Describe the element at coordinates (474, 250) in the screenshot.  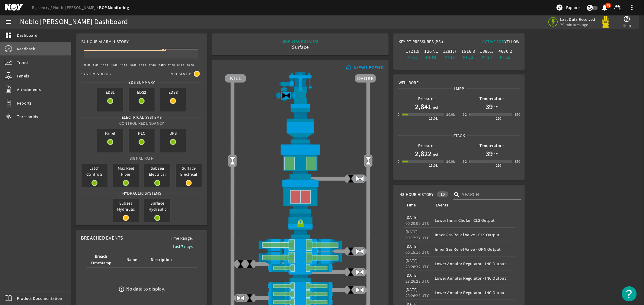
I see `div: Inner Gas Relief Valve - OPN Output` at that location.